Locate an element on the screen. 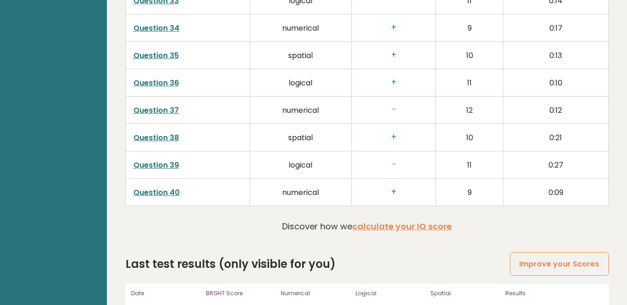 The image size is (627, 305). td: 12 is located at coordinates (469, 110).